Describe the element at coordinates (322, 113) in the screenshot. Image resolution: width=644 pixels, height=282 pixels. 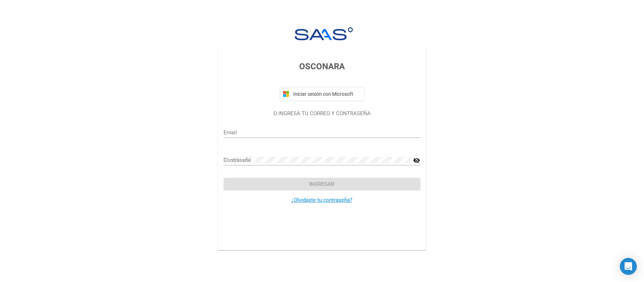
I see `p: O INGRESÁ TU CORREO Y CONTRASEÑA` at that location.